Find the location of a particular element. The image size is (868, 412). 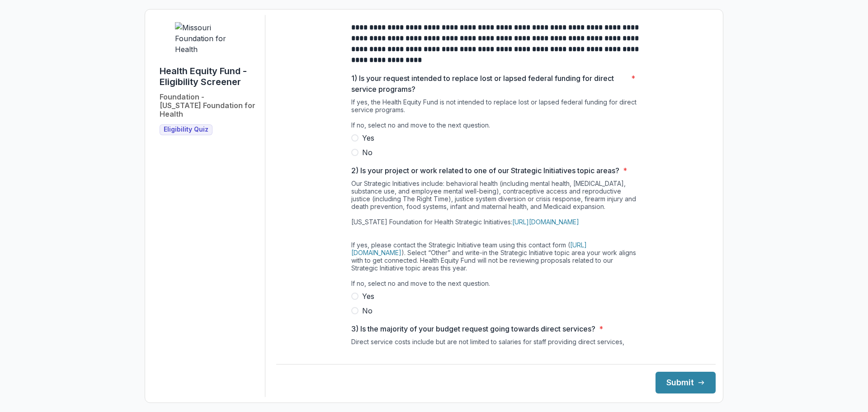

button: Submit is located at coordinates (685, 383).